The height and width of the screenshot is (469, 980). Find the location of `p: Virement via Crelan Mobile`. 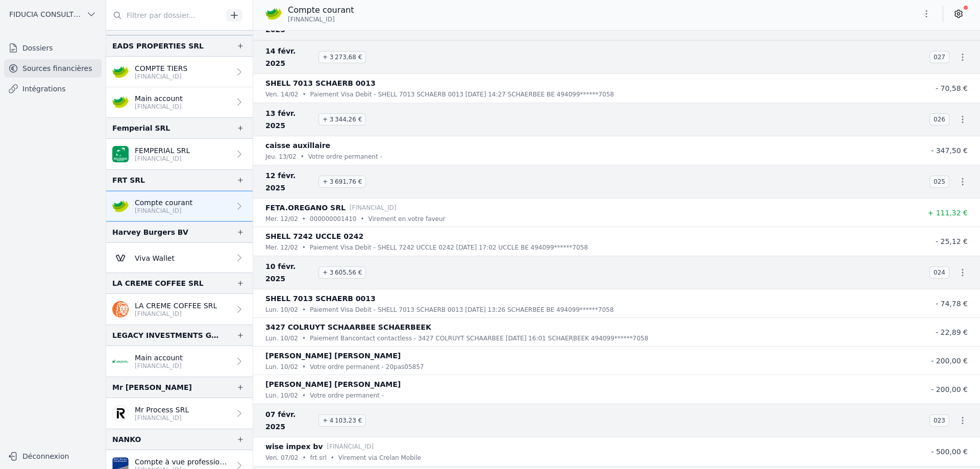

p: Virement via Crelan Mobile is located at coordinates (380, 458).